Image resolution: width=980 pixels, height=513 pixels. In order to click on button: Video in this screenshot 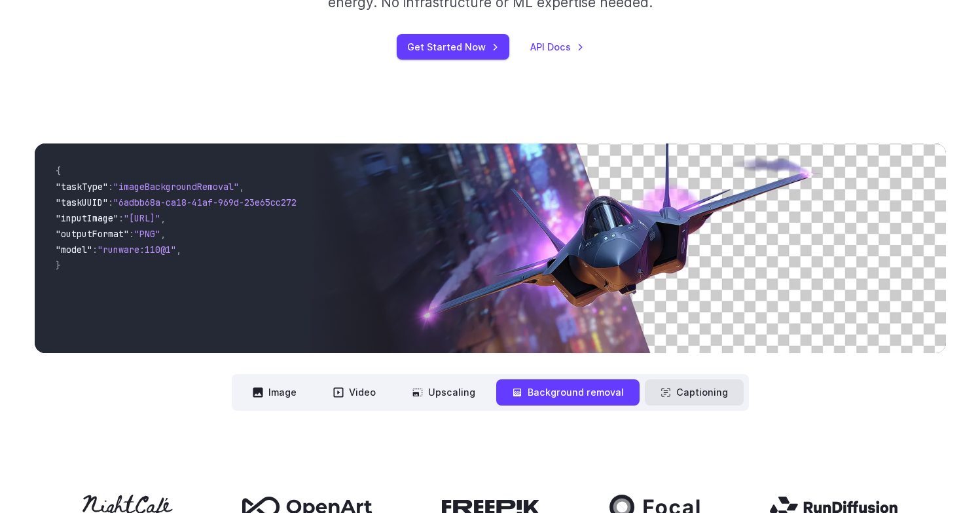, I will do `click(355, 392)`.